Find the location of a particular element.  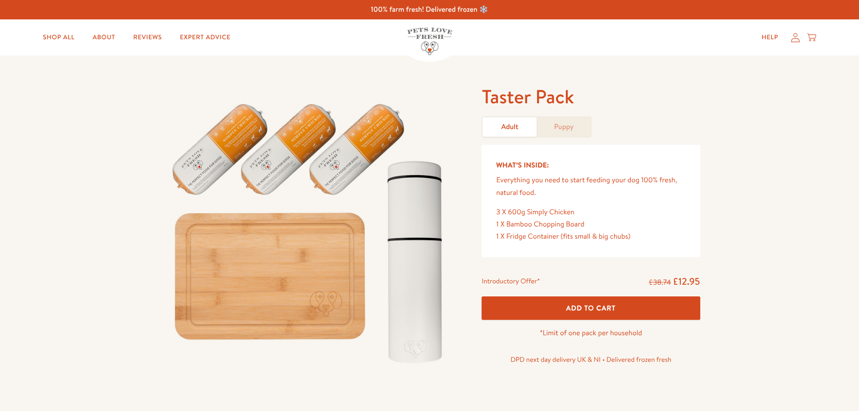

span: Add To Cart is located at coordinates (591, 307).